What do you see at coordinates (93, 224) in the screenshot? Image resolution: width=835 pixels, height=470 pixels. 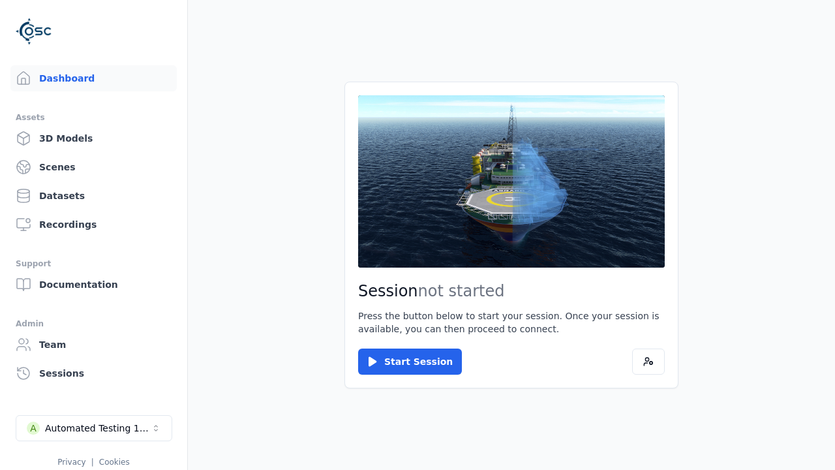 I see `a: Recordings` at bounding box center [93, 224].